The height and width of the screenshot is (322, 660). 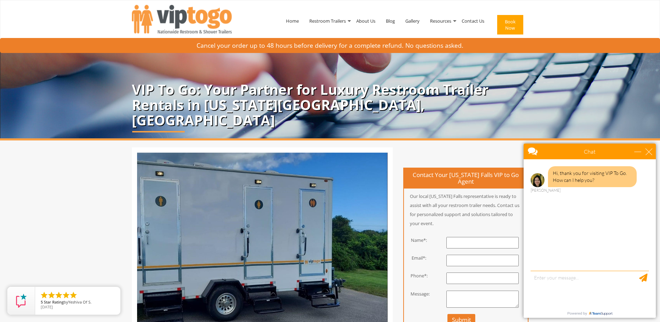 I want to click on div: Email*:, so click(x=415, y=257).